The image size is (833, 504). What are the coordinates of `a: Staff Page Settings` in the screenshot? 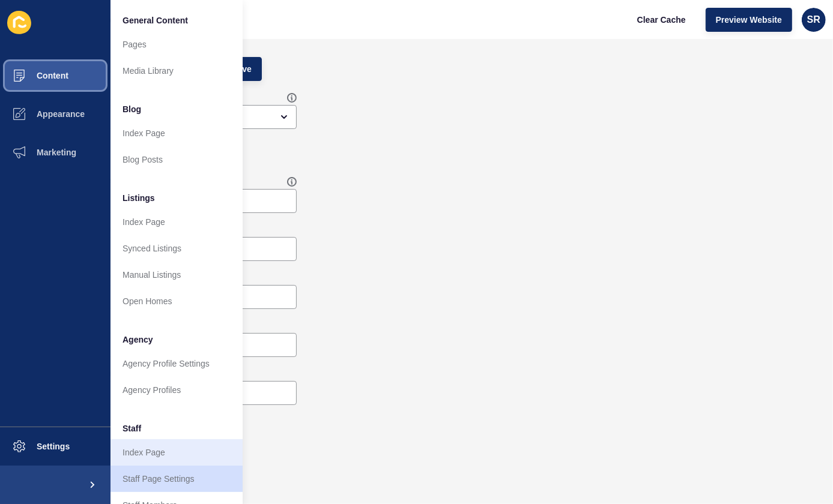 It's located at (177, 479).